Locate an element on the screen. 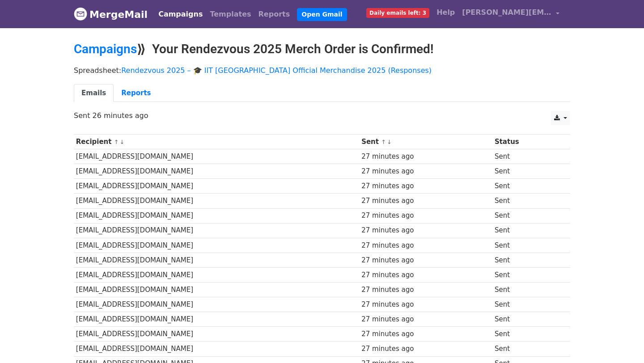 This screenshot has width=644, height=363. span: Daily emails left: 3 is located at coordinates (398, 13).